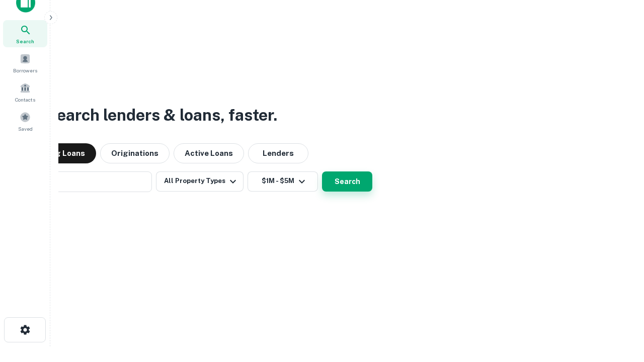 The height and width of the screenshot is (362, 644). I want to click on button: Active Loans, so click(209, 153).